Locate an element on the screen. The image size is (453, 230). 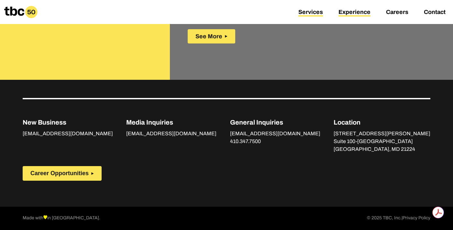
a: Careers is located at coordinates (397, 13).